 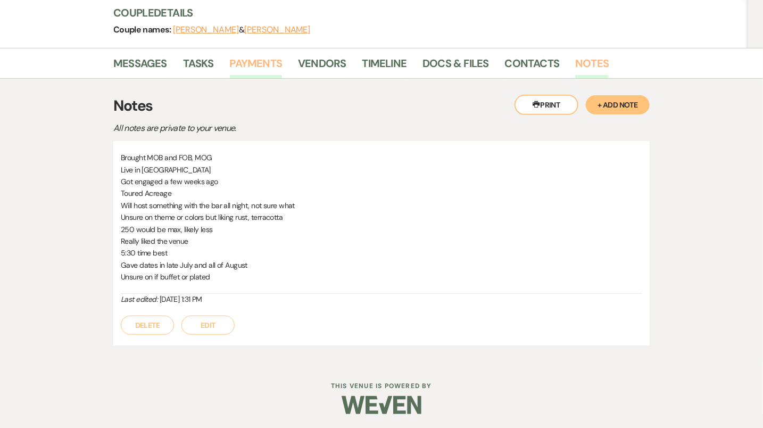 What do you see at coordinates (532, 66) in the screenshot?
I see `a: Contacts` at bounding box center [532, 66].